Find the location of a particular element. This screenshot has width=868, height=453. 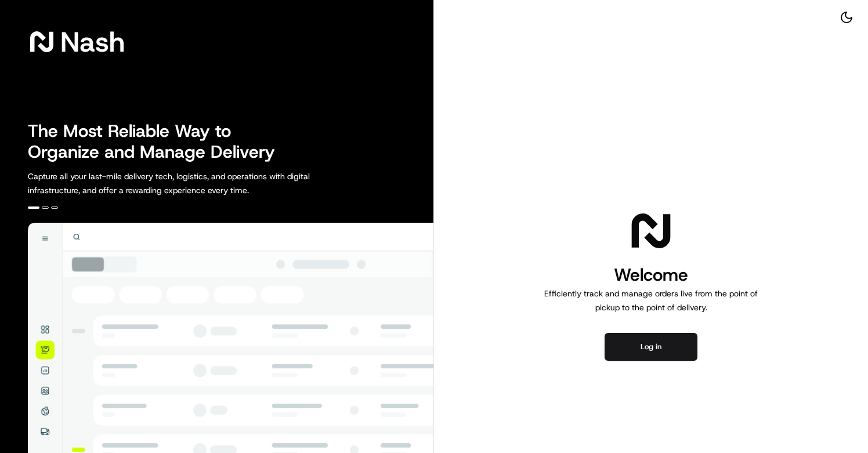

h1: Welcome is located at coordinates (651, 275).